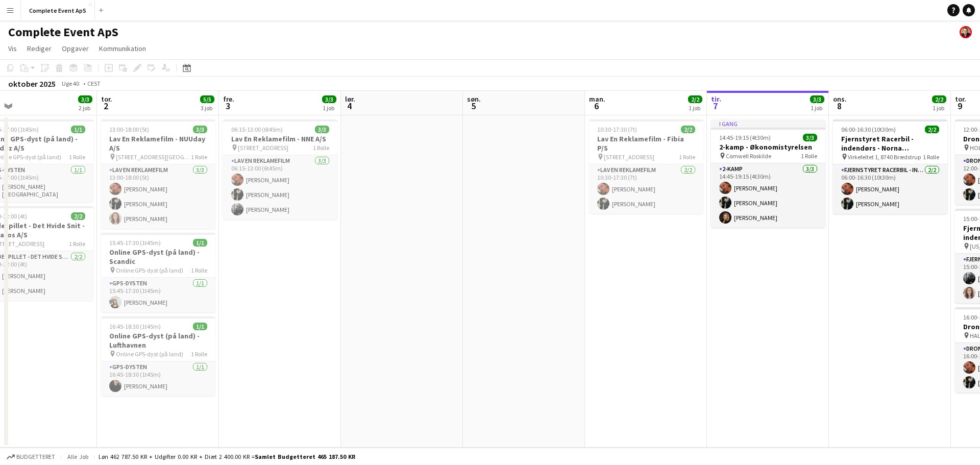 This screenshot has width=980, height=465. I want to click on app-job-card: 15:45-17:30 (1t45m)1/1Online GPS-dyst (på land) - Scandic Online GPS-dyst (på land)1 RolleGPS-dys..., so click(158, 272).